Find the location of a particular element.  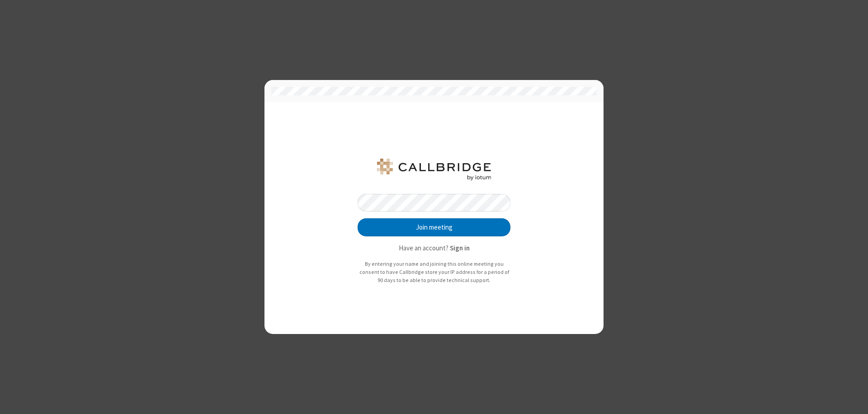

button: Join meeting is located at coordinates (434, 227).